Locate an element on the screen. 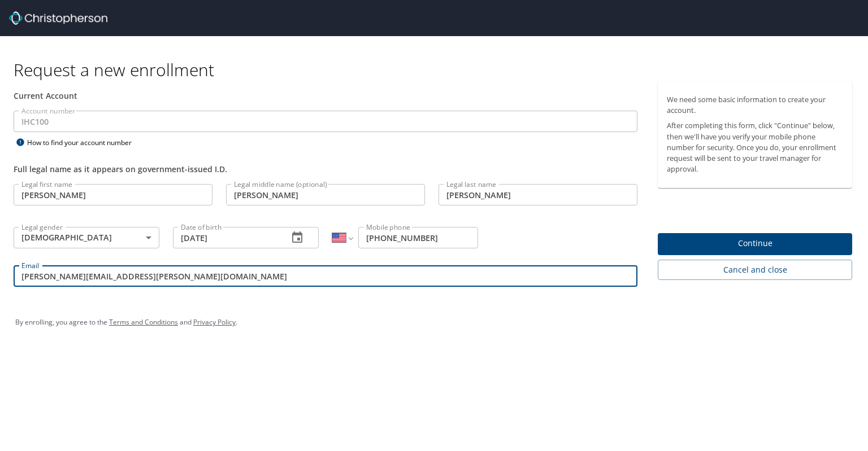 The image size is (868, 451). a: Terms and Conditions is located at coordinates (144, 322).